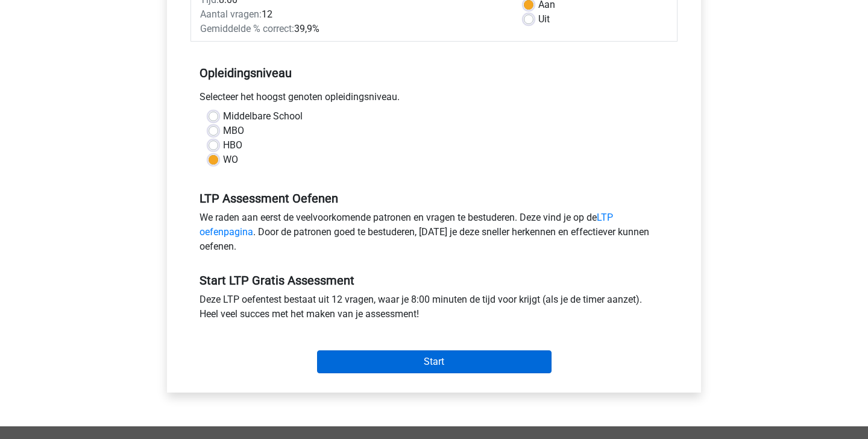 This screenshot has height=439, width=868. Describe the element at coordinates (263, 117) in the screenshot. I see `label: Middelbare School` at that location.